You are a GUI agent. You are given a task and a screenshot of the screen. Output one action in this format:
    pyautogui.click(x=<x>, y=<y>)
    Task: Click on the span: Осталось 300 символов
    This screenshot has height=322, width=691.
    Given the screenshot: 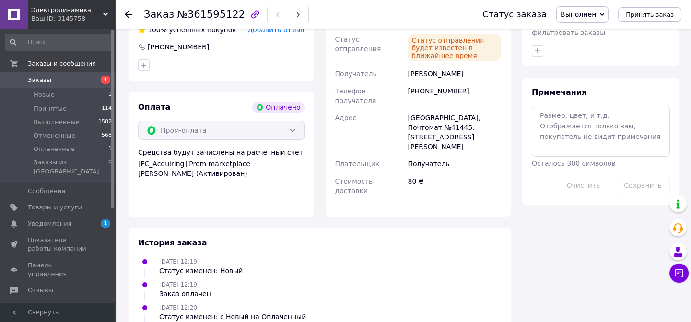 What is the action you would take?
    pyautogui.click(x=573, y=163)
    